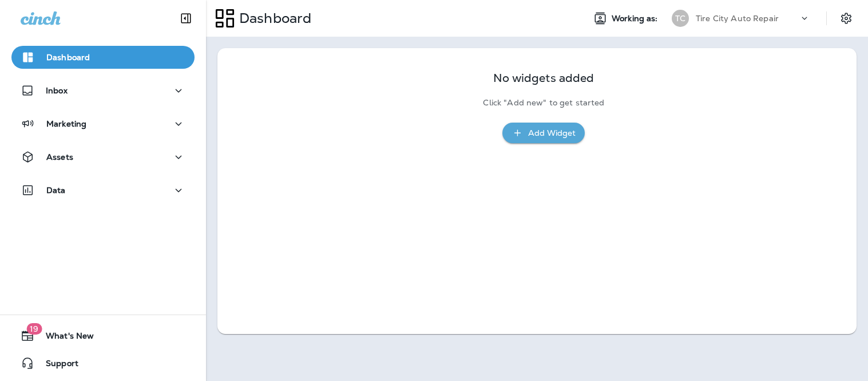 The image size is (868, 381). I want to click on button: Marketing, so click(103, 124).